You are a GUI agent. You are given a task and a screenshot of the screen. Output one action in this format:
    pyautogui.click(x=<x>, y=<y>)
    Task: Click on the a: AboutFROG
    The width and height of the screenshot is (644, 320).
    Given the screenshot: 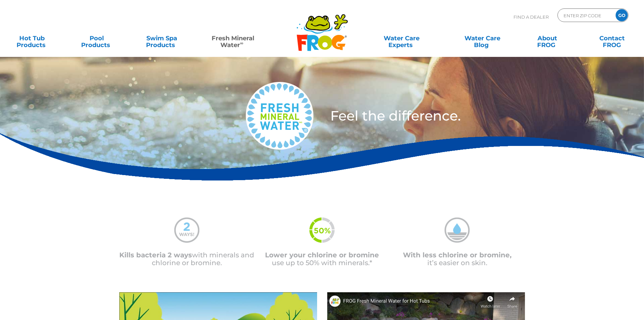 What is the action you would take?
    pyautogui.click(x=547, y=38)
    